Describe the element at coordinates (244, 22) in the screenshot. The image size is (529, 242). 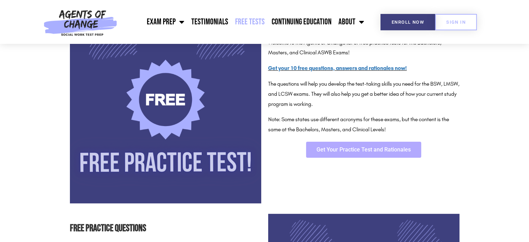
I see `nav: Menu` at that location.